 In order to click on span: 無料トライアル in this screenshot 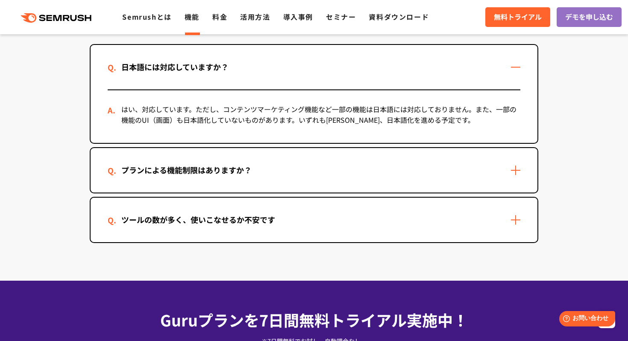, I will do `click(518, 17)`.